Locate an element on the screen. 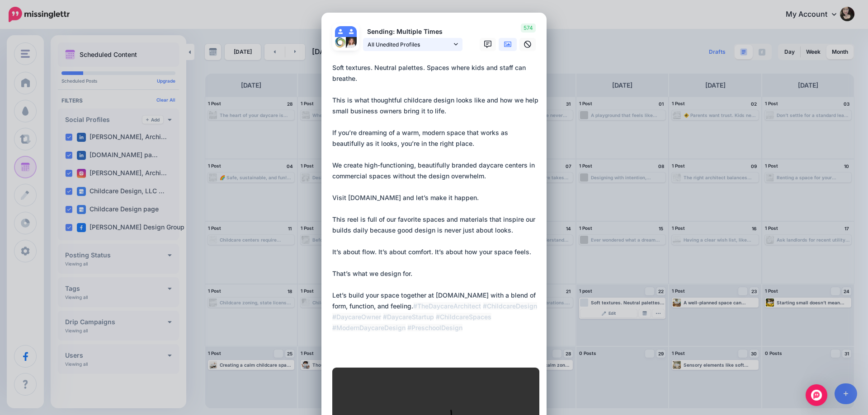 The height and width of the screenshot is (415, 868). a: All Unedited Profiles is located at coordinates (413, 44).